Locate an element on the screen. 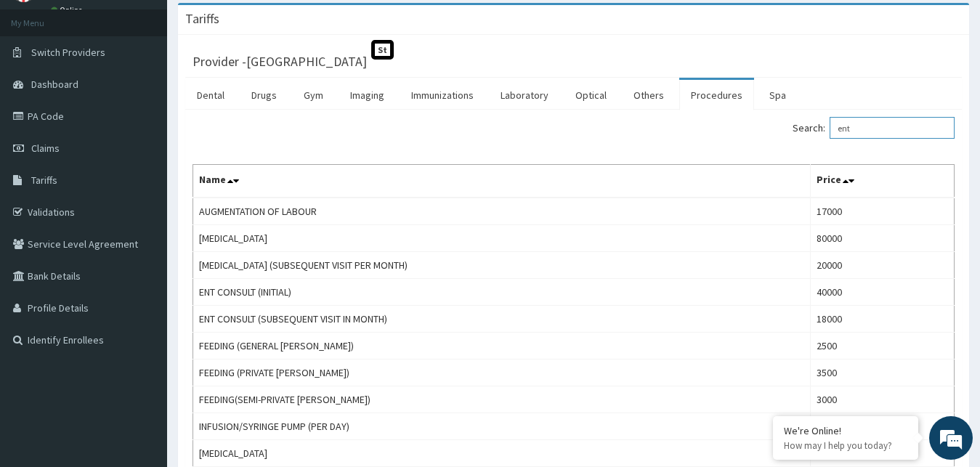  a: Drugs is located at coordinates (264, 95).